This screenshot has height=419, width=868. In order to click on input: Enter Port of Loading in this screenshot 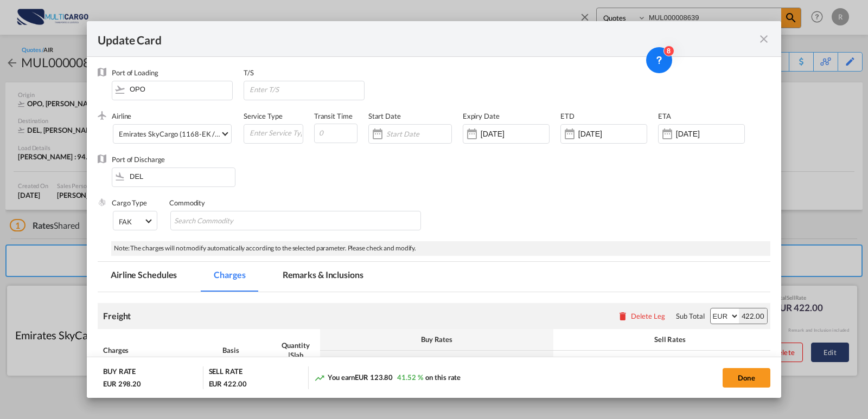, I will do `click(175, 89)`.